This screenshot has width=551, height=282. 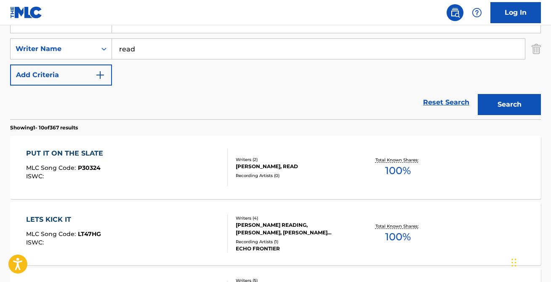 What do you see at coordinates (509, 104) in the screenshot?
I see `button: Search` at bounding box center [509, 104].